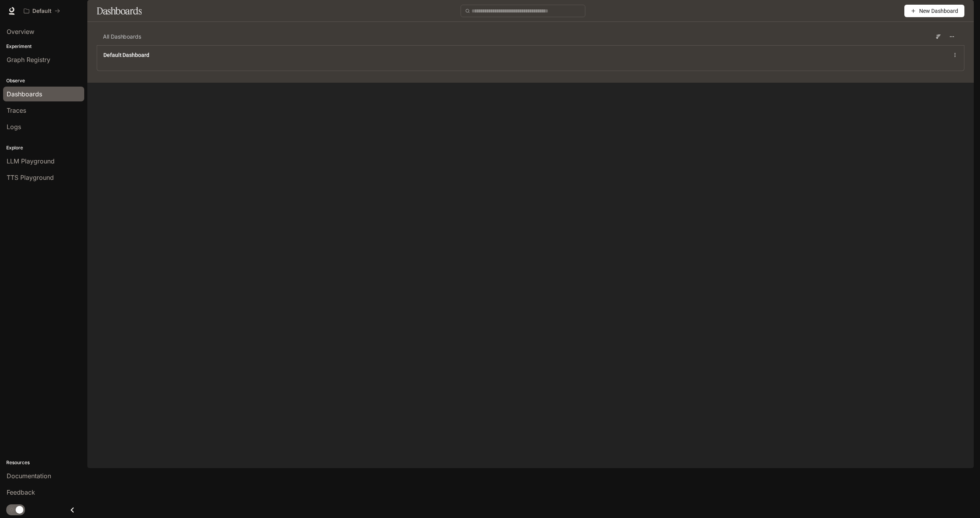  What do you see at coordinates (939, 11) in the screenshot?
I see `span: New Dashboard` at bounding box center [939, 11].